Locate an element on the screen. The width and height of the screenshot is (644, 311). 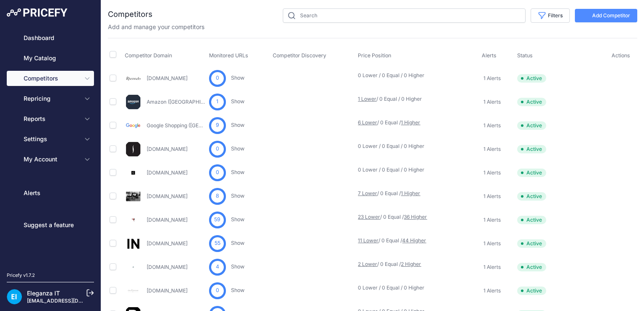
p: / 0 Equal / 0 Higher is located at coordinates (385, 99).